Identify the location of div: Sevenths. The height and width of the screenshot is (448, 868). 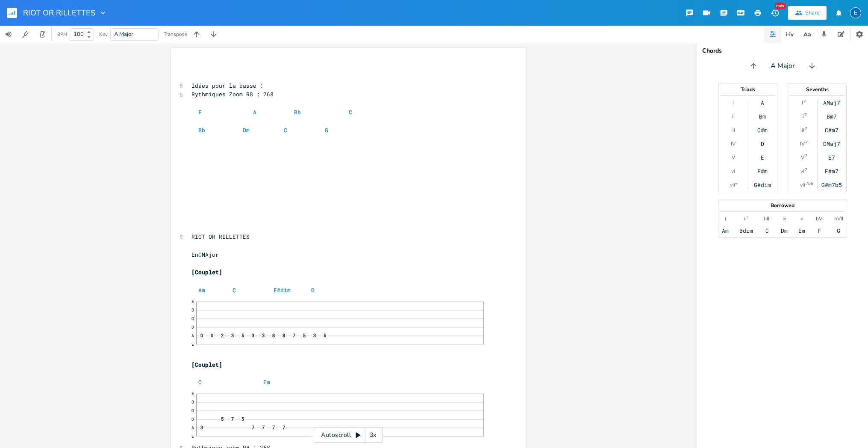
(817, 90).